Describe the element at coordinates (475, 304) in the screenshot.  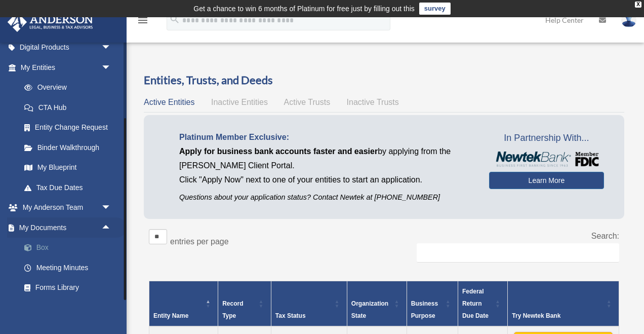
I see `span: Federal Return Due Date` at that location.